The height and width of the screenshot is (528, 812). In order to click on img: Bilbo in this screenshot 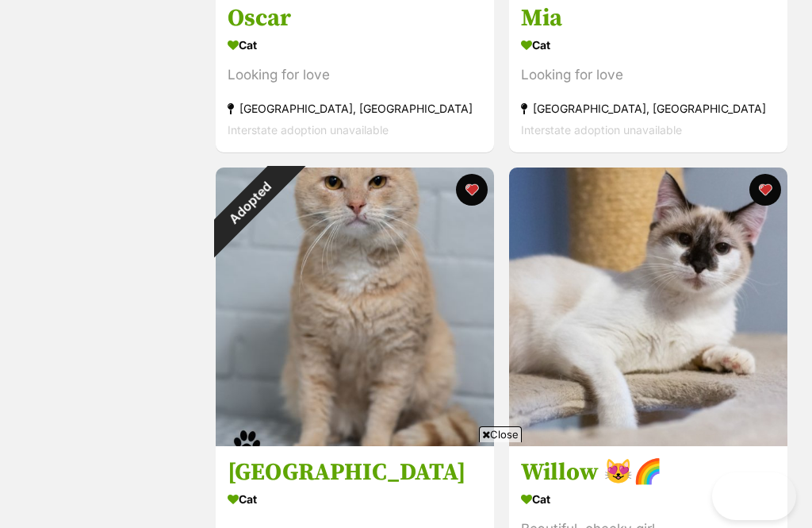, I will do `click(354, 306)`.